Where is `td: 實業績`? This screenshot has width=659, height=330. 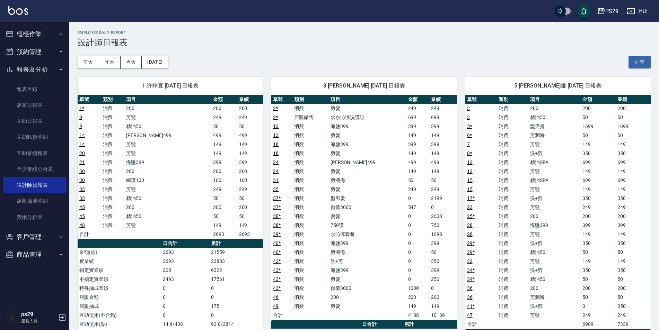 td: 實業績 is located at coordinates (119, 262).